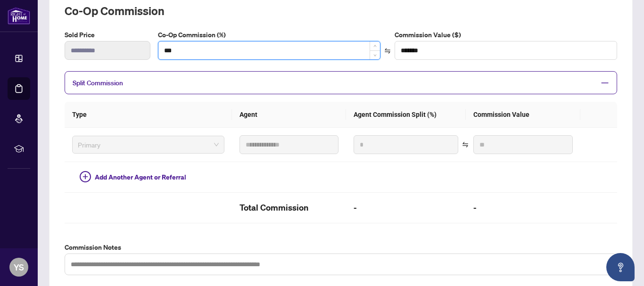 This screenshot has height=286, width=644. What do you see at coordinates (341, 83) in the screenshot?
I see `div: Split Commission` at bounding box center [341, 83].